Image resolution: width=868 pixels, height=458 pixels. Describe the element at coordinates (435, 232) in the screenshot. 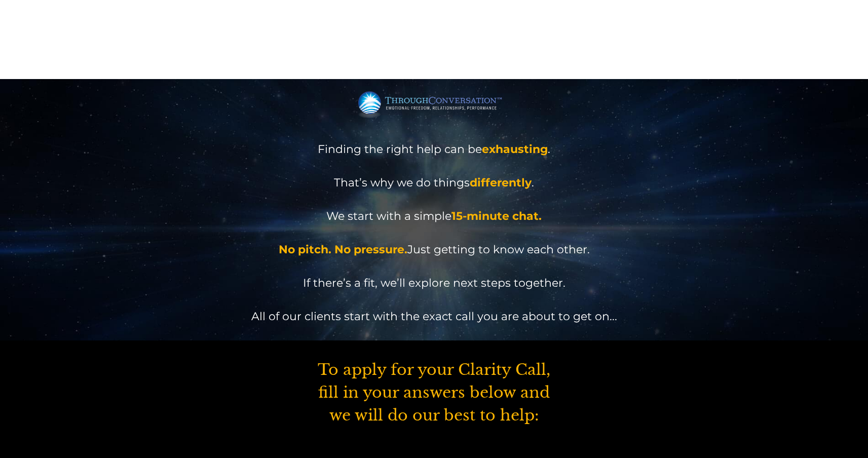

I see `span: Finding the right help can be . That’s why we do things . Just getting to know each other. If the...` at that location.